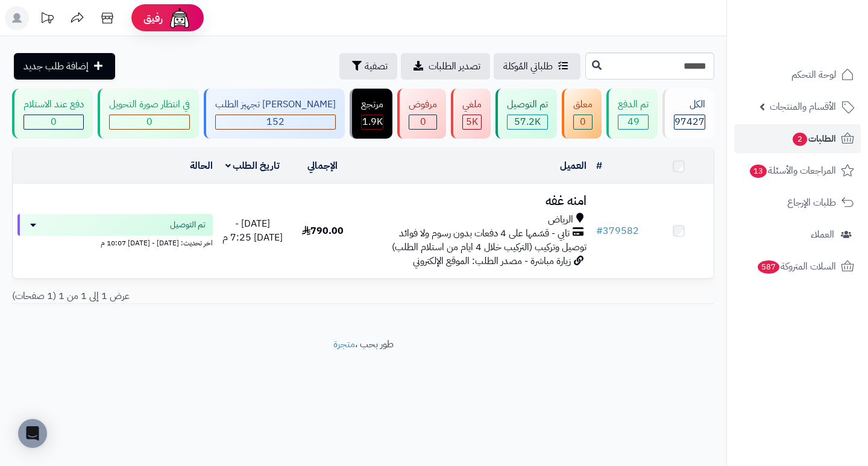  Describe the element at coordinates (180, 18) in the screenshot. I see `img: ai-face.png` at that location.